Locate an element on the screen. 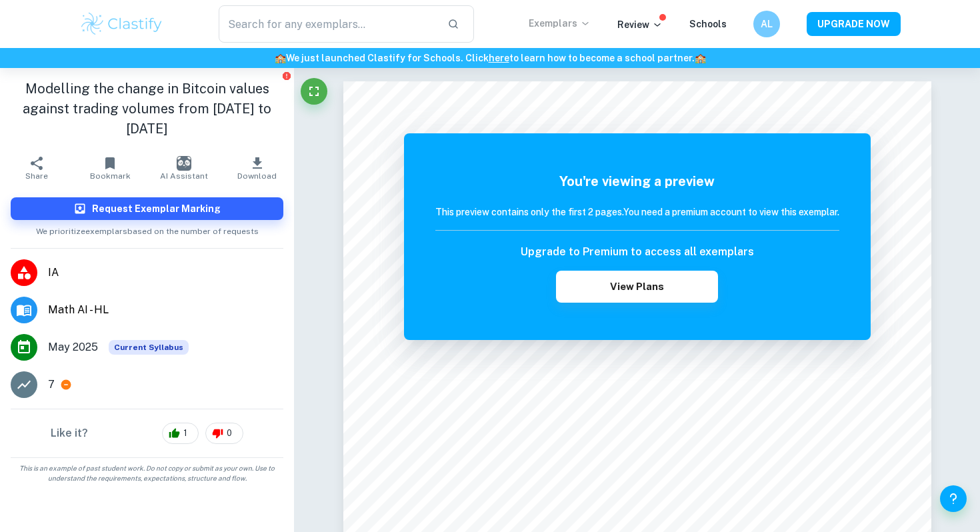  span: AI Assistant is located at coordinates (184, 176).